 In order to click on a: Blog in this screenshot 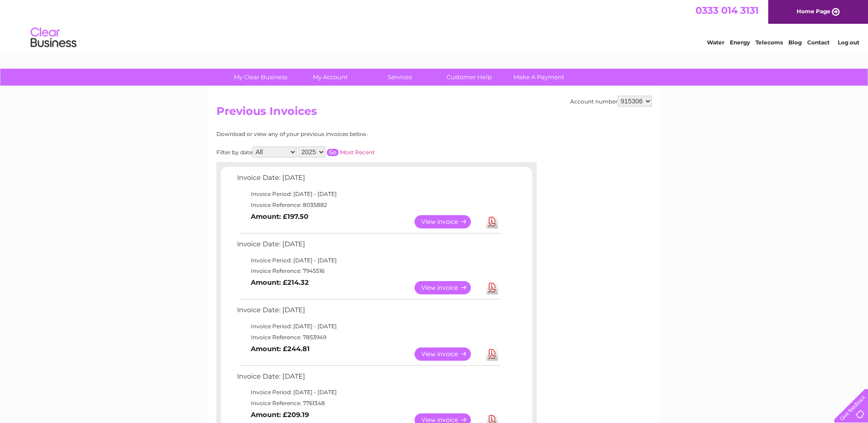, I will do `click(795, 42)`.